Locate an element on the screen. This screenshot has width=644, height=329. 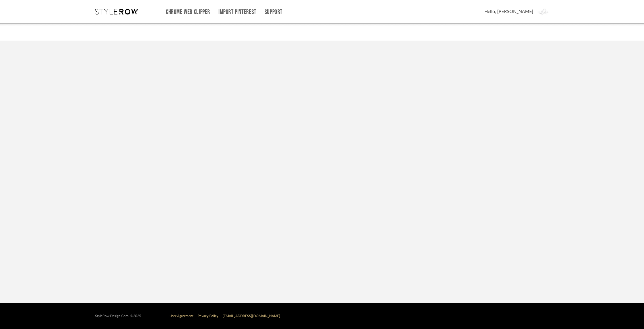
a: Privacy Policy is located at coordinates (208, 316).